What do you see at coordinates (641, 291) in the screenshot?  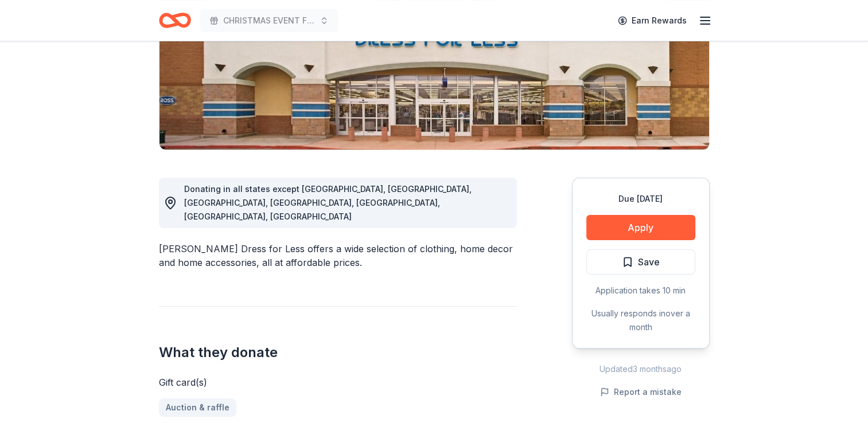 I see `div: Application takes 10 min` at bounding box center [641, 291].